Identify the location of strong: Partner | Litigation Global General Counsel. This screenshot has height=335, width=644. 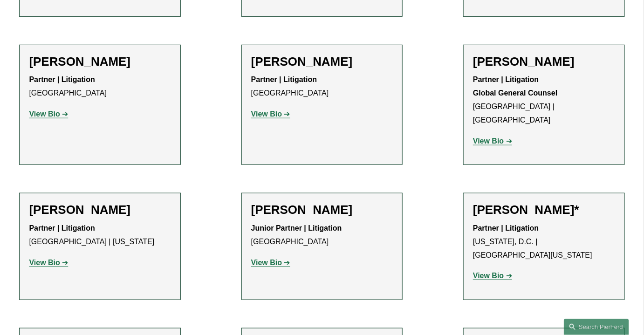
(515, 86).